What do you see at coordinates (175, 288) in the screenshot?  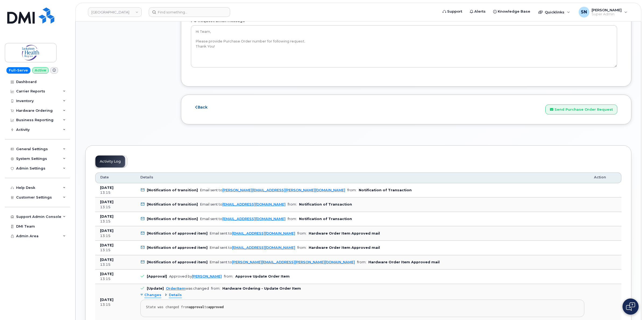 I see `a: OrderItem` at bounding box center [175, 288].